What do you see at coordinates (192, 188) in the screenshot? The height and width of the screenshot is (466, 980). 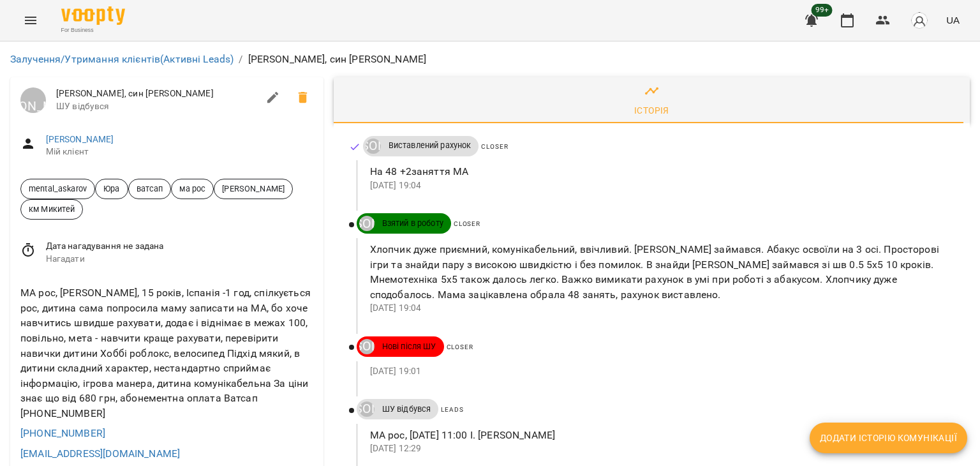 I see `span: ма рос` at bounding box center [192, 188].